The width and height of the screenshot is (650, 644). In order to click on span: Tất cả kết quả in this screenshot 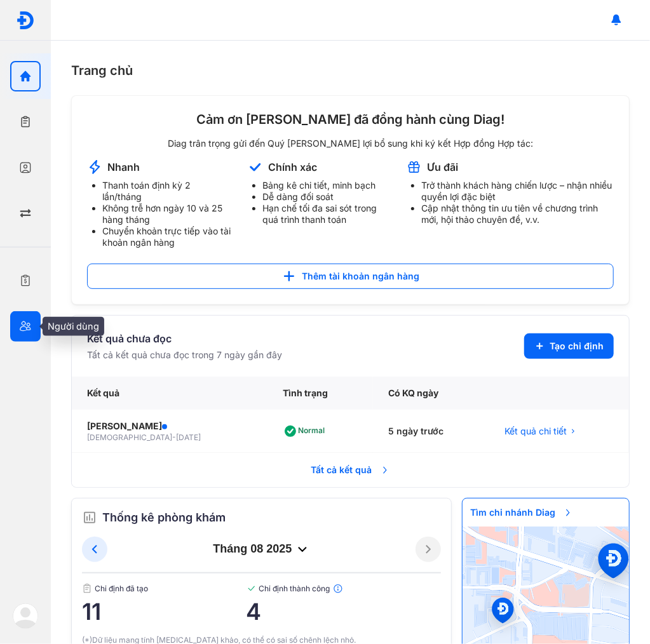, I will do `click(351, 470)`.